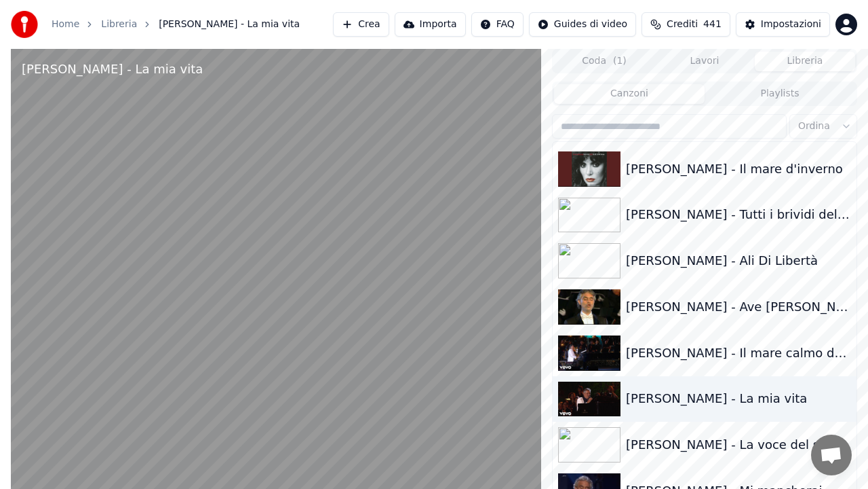  What do you see at coordinates (604, 61) in the screenshot?
I see `button: Coda` at bounding box center [604, 61].